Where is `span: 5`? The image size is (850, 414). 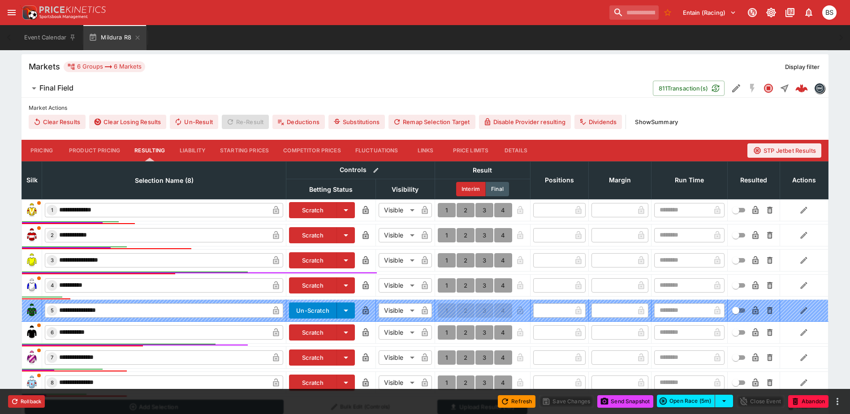
span: 5 is located at coordinates (52, 310).